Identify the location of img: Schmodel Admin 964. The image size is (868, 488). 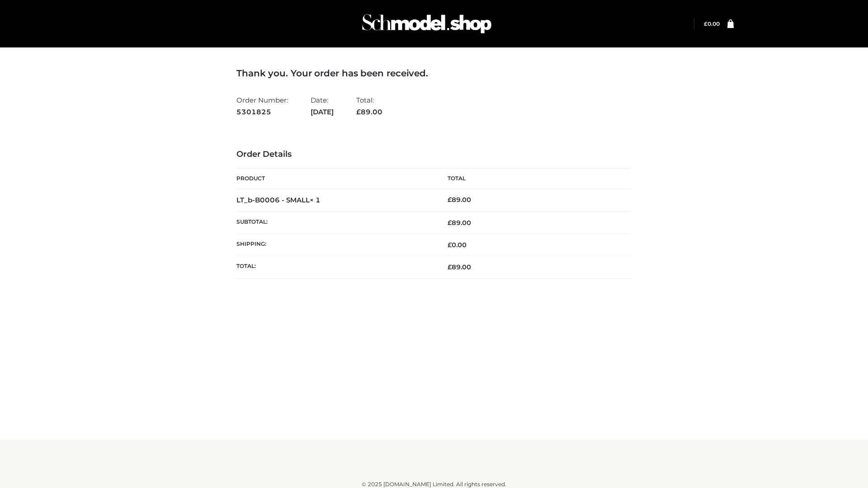
(427, 23).